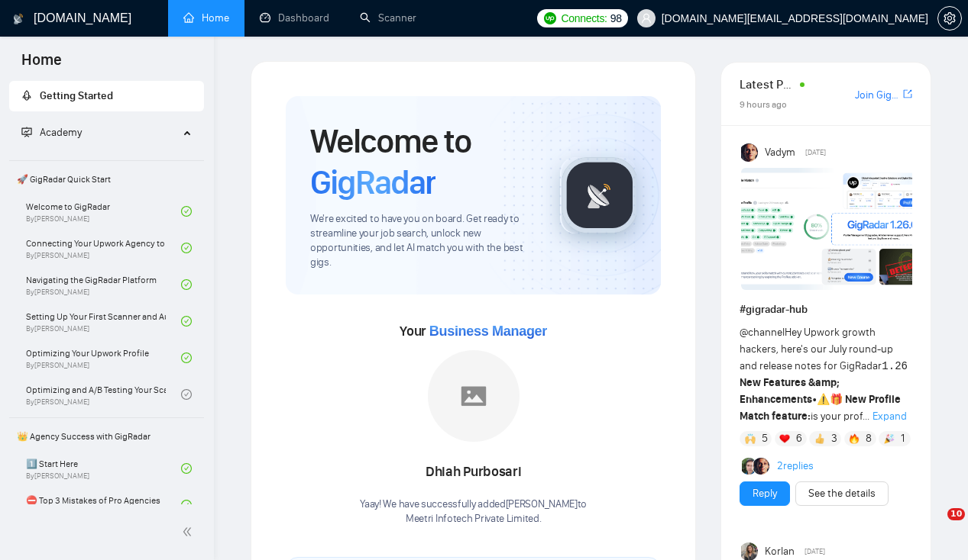  Describe the element at coordinates (646, 18) in the screenshot. I see `span: user` at that location.